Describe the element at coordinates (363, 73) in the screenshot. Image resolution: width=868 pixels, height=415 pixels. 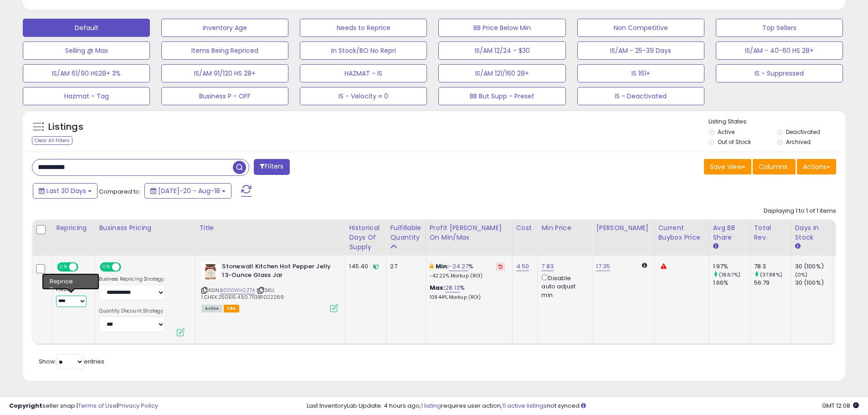
I see `button: HAZMAT - IS` at that location.